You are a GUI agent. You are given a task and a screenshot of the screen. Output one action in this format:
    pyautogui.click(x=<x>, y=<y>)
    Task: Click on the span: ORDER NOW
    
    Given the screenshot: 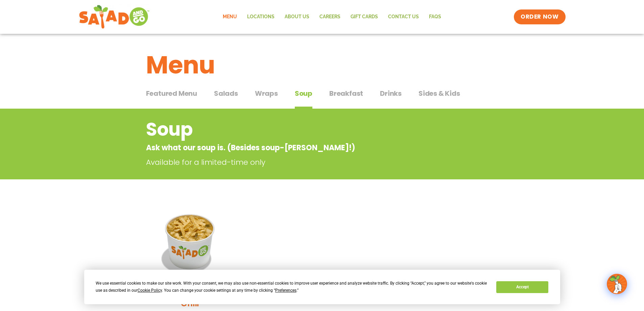 What is the action you would take?
    pyautogui.click(x=539, y=17)
    